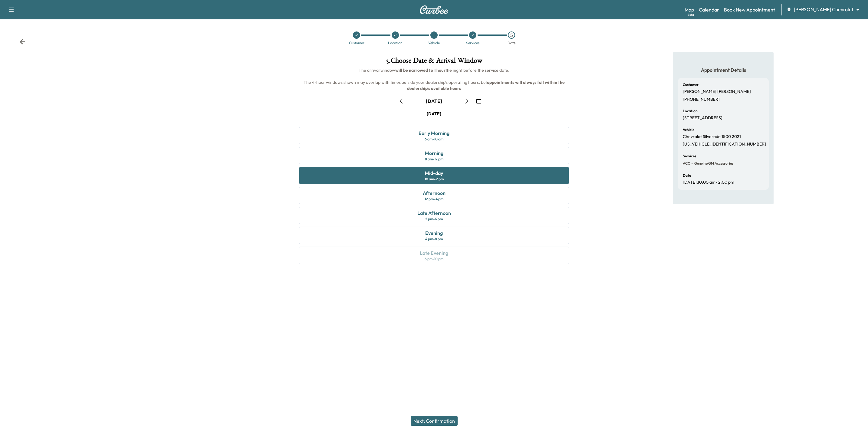 Image resolution: width=868 pixels, height=433 pixels. Describe the element at coordinates (395, 43) in the screenshot. I see `div: Location` at that location.